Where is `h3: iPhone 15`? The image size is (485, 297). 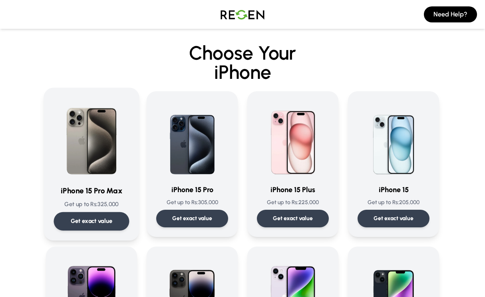
h3: iPhone 15 is located at coordinates (394, 189).